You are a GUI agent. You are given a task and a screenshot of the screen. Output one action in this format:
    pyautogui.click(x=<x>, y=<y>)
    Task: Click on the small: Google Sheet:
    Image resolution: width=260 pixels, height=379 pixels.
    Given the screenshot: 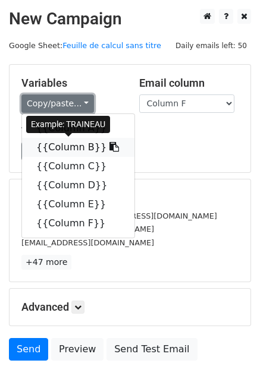 What is the action you would take?
    pyautogui.click(x=85, y=45)
    